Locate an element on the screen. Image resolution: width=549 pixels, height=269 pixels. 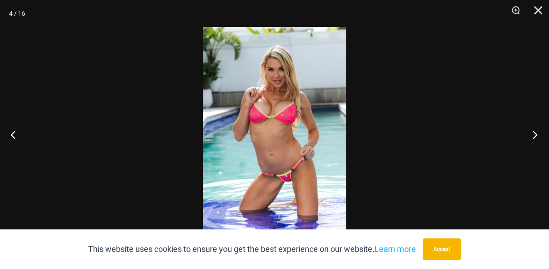
a: Learn more is located at coordinates (395, 248).